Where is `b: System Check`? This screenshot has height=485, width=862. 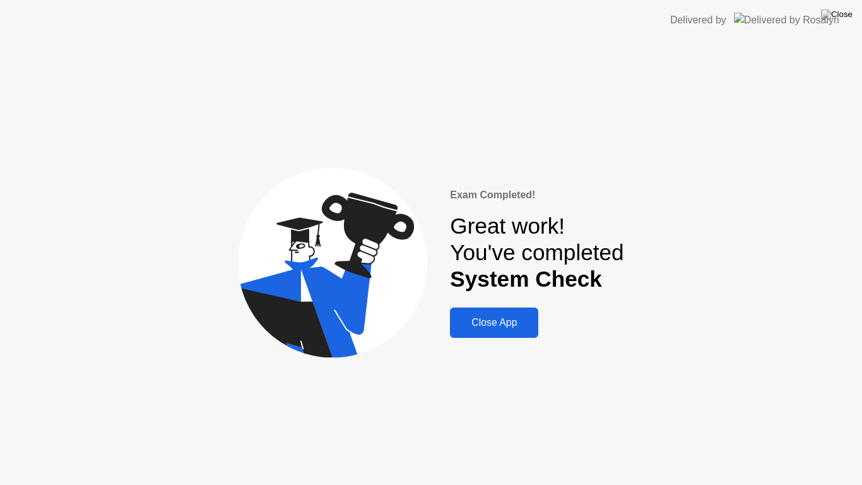
b: System Check is located at coordinates (526, 278).